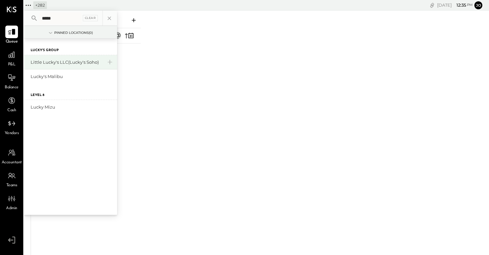 This screenshot has height=255, width=489. I want to click on span: Balance, so click(12, 88).